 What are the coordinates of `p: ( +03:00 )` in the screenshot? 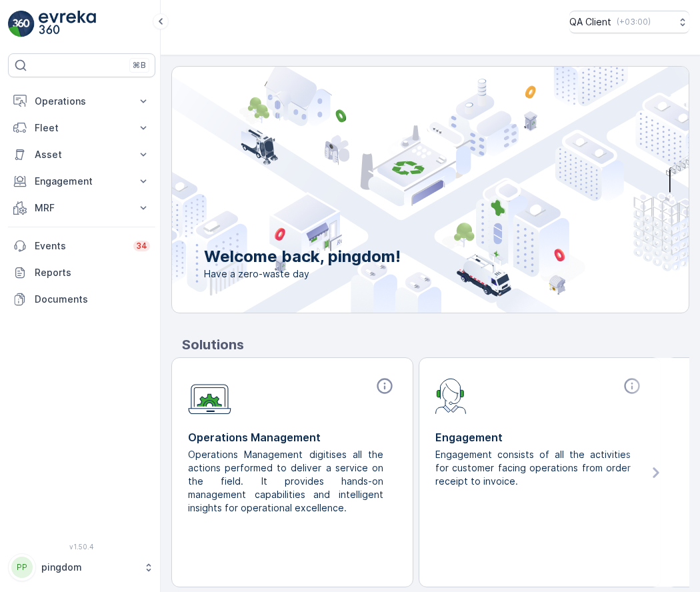 It's located at (633, 22).